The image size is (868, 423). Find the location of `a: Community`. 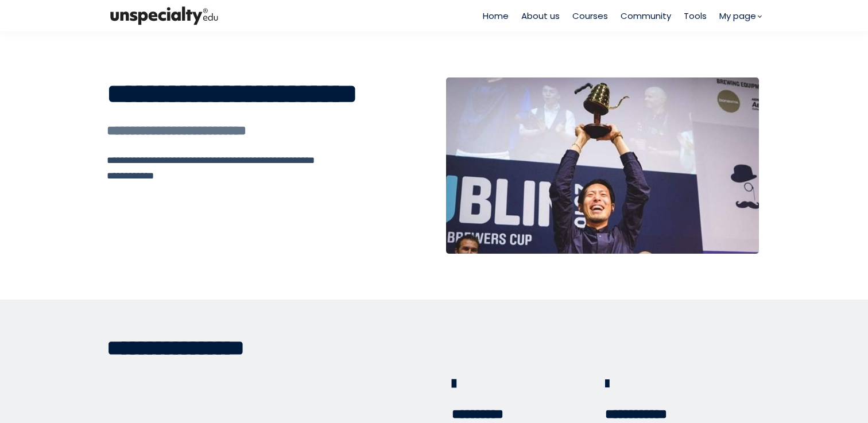

a: Community is located at coordinates (646, 16).